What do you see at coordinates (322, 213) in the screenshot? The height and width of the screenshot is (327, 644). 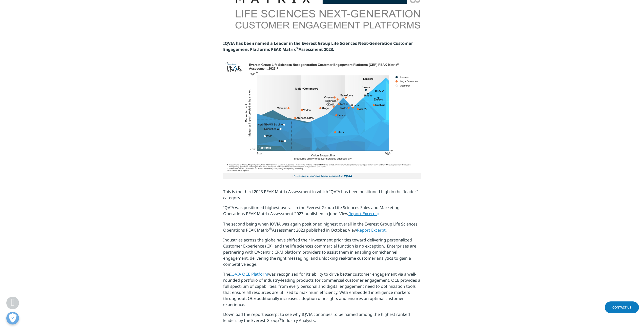 I see `p: IQVIA was positioned highest overall in the Everest Group Life Sciences Sales and Marketing Opera...` at bounding box center [322, 213].